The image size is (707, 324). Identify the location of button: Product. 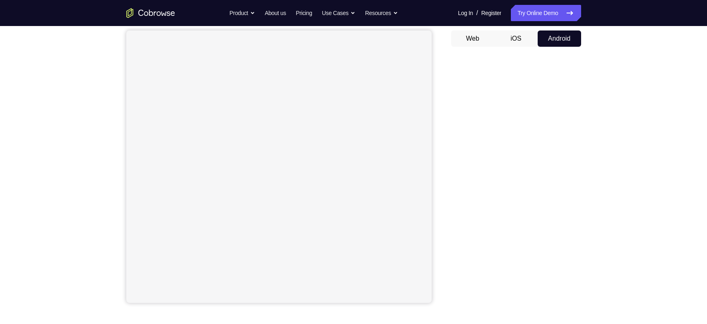
(242, 13).